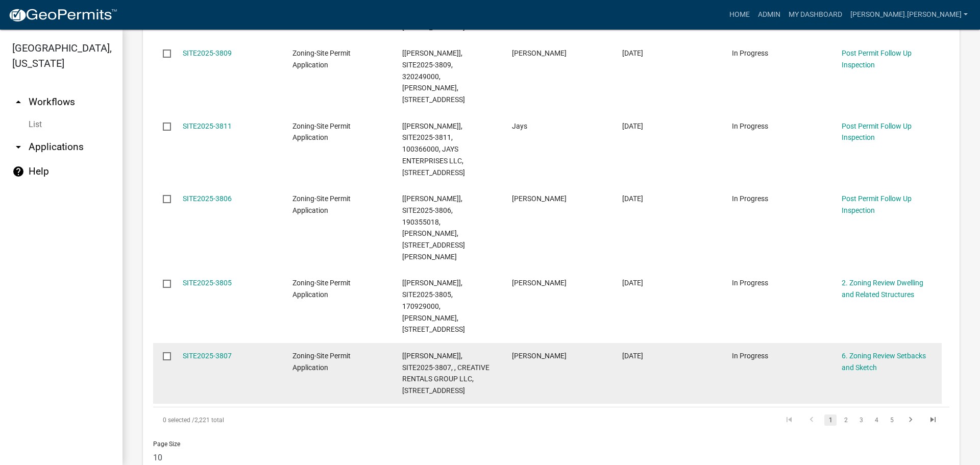 The height and width of the screenshot is (465, 980). What do you see at coordinates (446, 373) in the screenshot?
I see `span: [Tyler Lindsay], SITE2025-3807, , CREATIVE RENTALS GROUP LLC, 15850 E LITTLE CORMORANT RD` at bounding box center [446, 373].